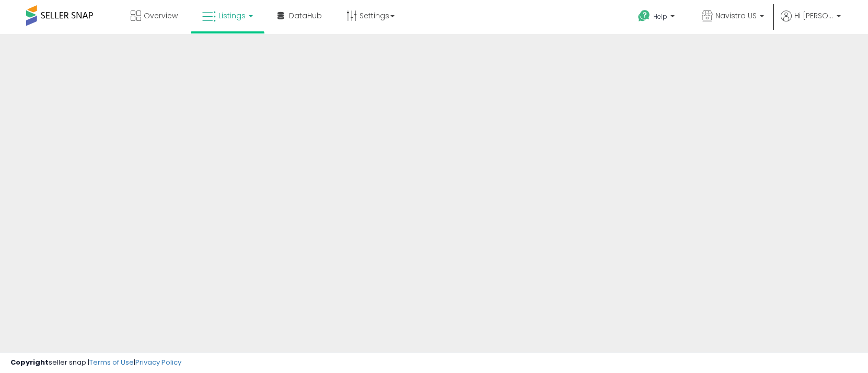 The image size is (868, 373). Describe the element at coordinates (111, 361) in the screenshot. I see `a: Terms of Use` at that location.